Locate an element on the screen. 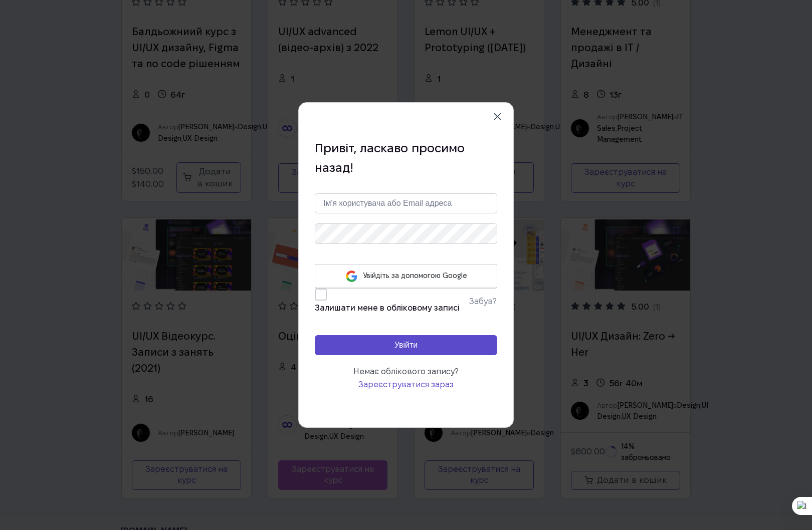 The height and width of the screenshot is (530, 812). button: Увійти is located at coordinates (406, 345).